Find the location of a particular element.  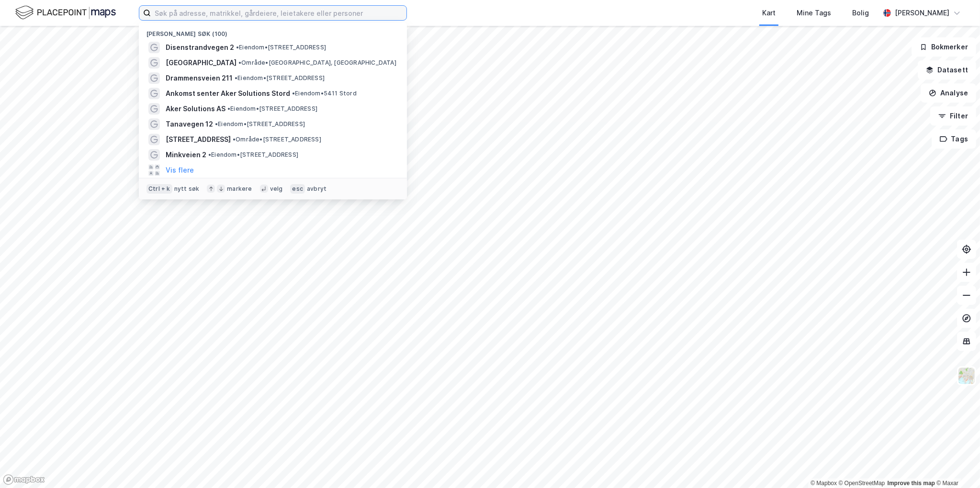

button: Analyse is located at coordinates (948, 93).